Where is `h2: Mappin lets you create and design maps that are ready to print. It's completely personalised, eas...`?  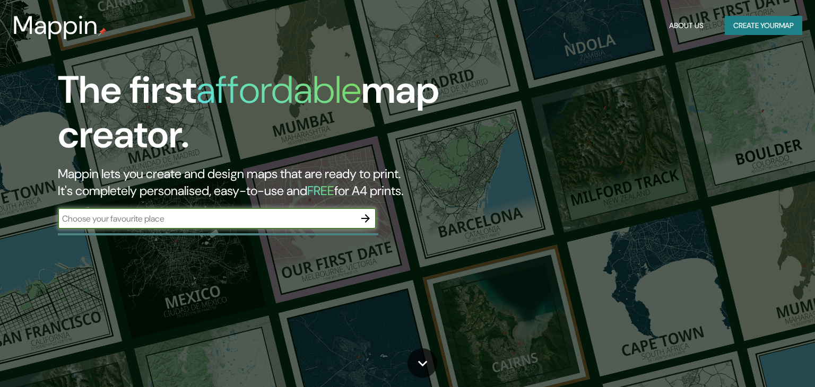 h2: Mappin lets you create and design maps that are ready to print. It's completely personalised, eas... is located at coordinates (261, 182).